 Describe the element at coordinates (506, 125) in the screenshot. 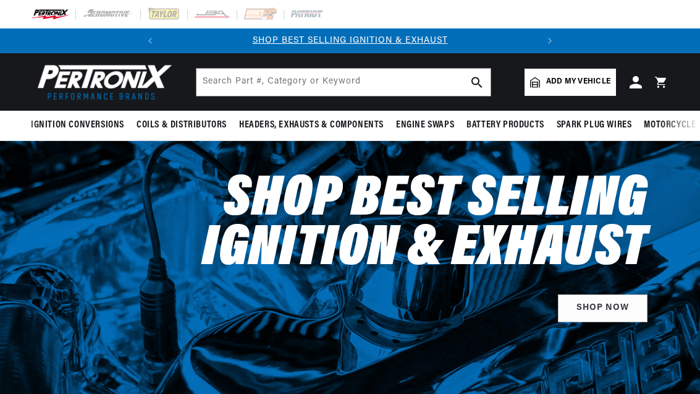

I see `summary: Battery Products` at that location.